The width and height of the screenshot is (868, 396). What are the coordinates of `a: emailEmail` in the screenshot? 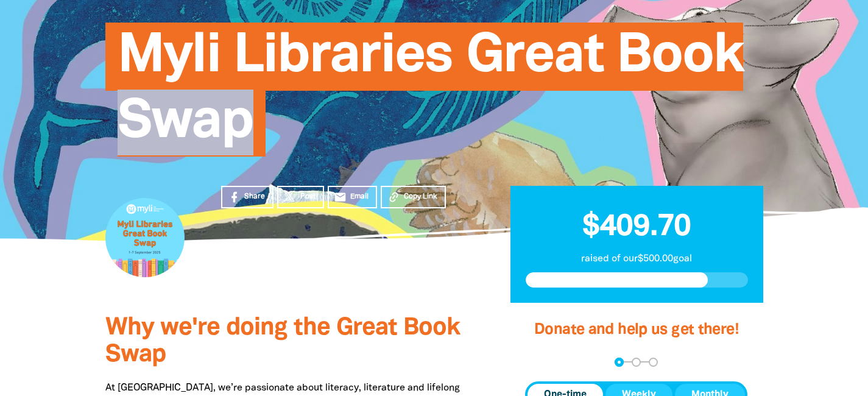 It's located at (353, 196).